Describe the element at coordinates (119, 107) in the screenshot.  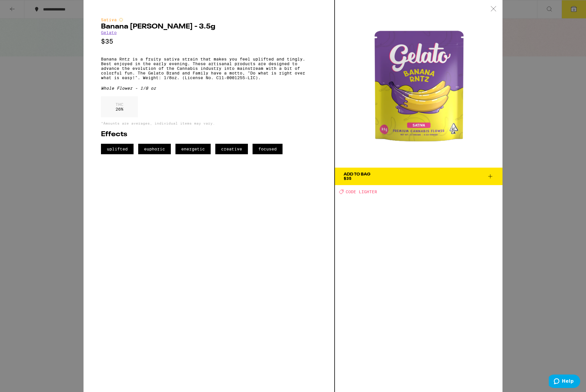
I see `div: 26 %` at that location.